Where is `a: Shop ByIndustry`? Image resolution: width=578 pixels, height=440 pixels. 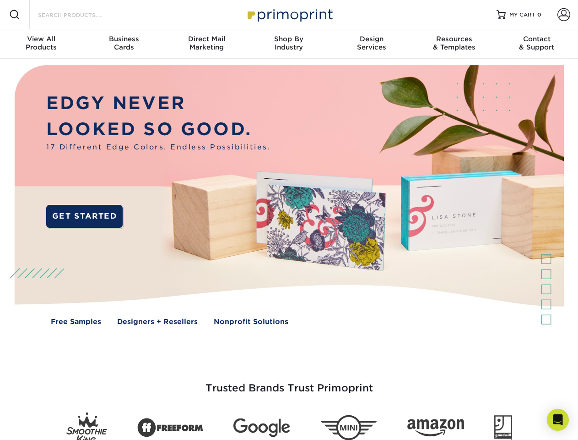 a: Shop ByIndustry is located at coordinates (289, 44).